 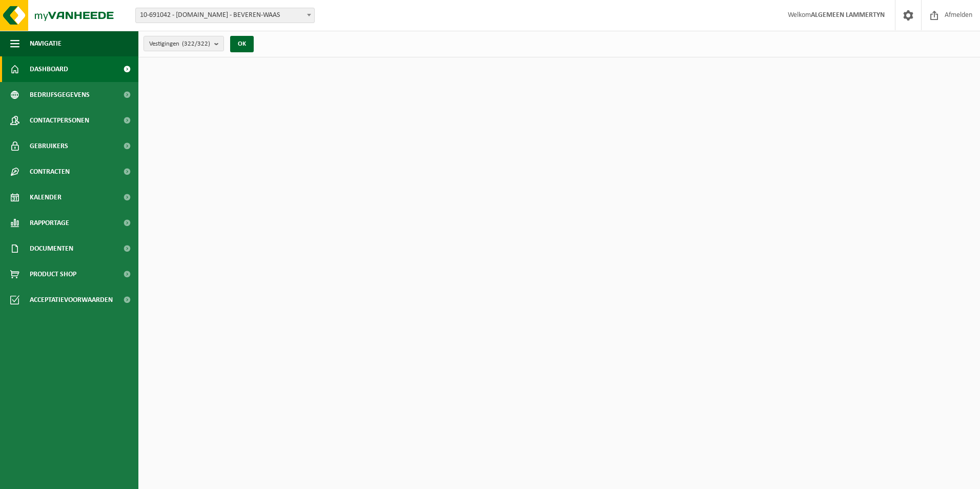 What do you see at coordinates (45, 43) in the screenshot?
I see `span: Navigatie` at bounding box center [45, 43].